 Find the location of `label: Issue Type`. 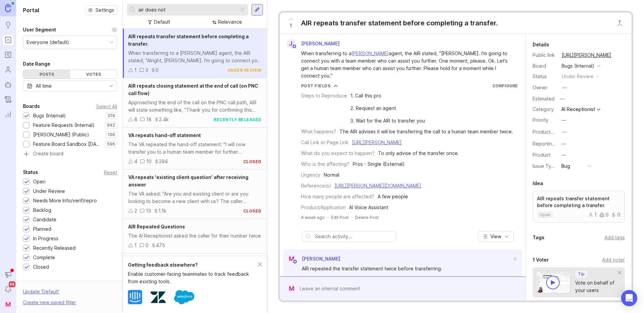

label: Issue Type is located at coordinates (545, 166).